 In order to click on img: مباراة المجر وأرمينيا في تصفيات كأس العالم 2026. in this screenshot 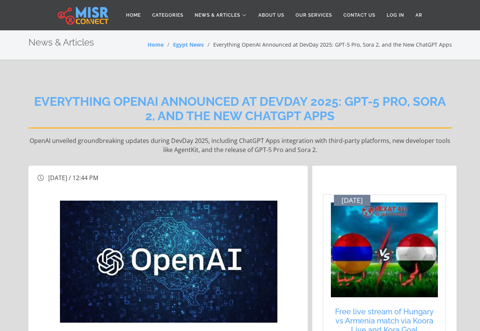, I will do `click(384, 250)`.